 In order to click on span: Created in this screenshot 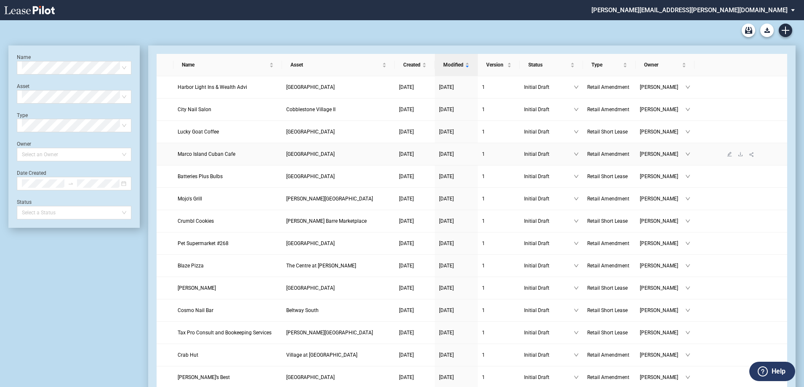, I will do `click(412, 65)`.